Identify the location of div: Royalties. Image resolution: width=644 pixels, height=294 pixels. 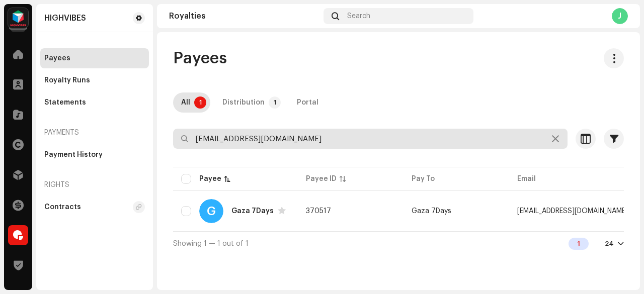
(244, 16).